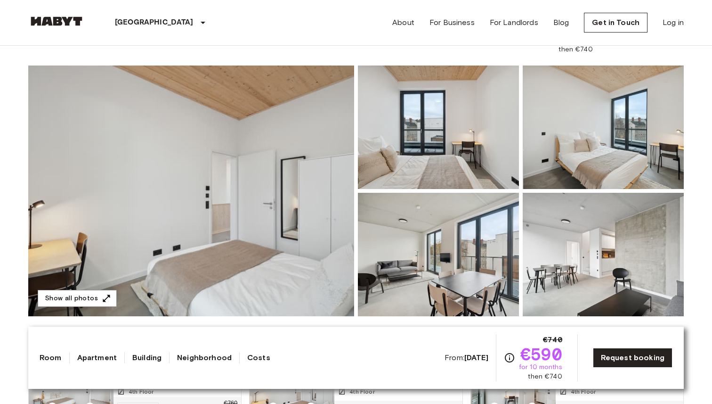 The width and height of the screenshot is (712, 404). What do you see at coordinates (541, 354) in the screenshot?
I see `span: €590` at bounding box center [541, 354].